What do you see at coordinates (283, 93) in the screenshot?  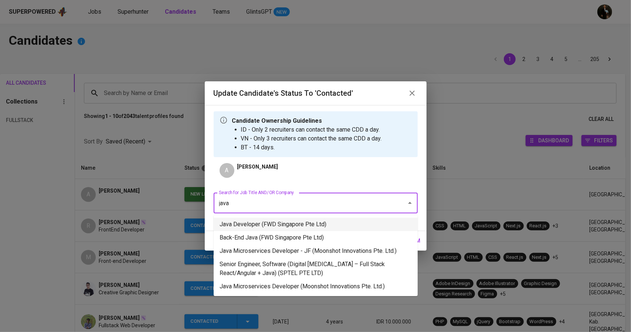 I see `h6: Update Candidate's Status to 'Contacted'` at bounding box center [283, 93].